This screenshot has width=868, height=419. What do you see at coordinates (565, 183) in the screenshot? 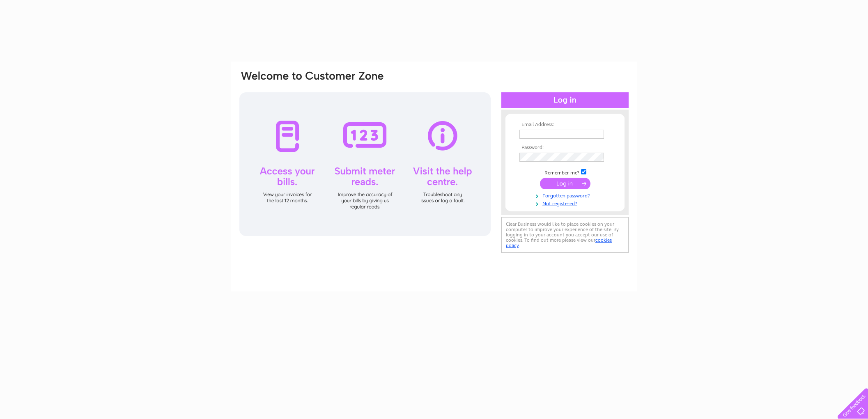
I see `input: Submit` at bounding box center [565, 183].